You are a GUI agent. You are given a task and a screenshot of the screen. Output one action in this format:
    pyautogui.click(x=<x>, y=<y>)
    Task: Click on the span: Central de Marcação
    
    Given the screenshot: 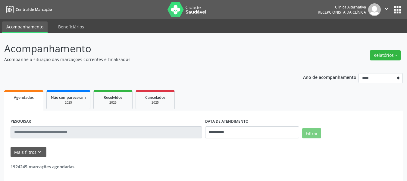 What is the action you would take?
    pyautogui.click(x=34, y=9)
    